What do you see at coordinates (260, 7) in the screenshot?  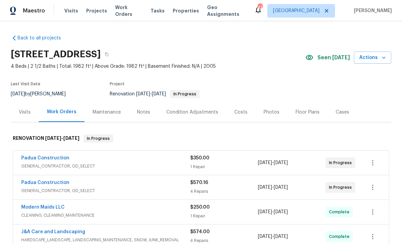 I see `div: 47` at bounding box center [260, 7].